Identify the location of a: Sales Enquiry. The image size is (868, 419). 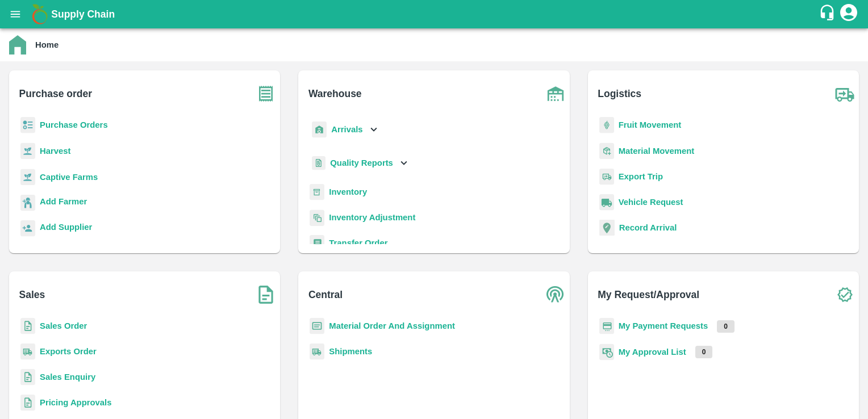
(68, 377).